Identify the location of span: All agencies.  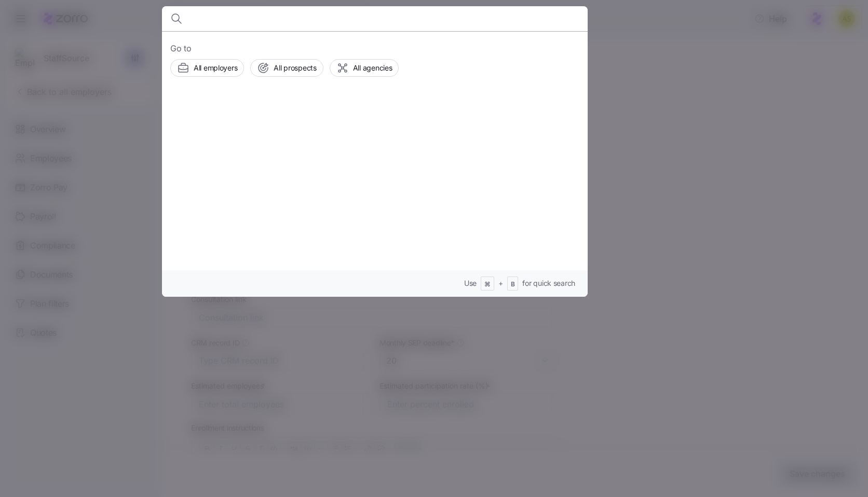
(373, 68).